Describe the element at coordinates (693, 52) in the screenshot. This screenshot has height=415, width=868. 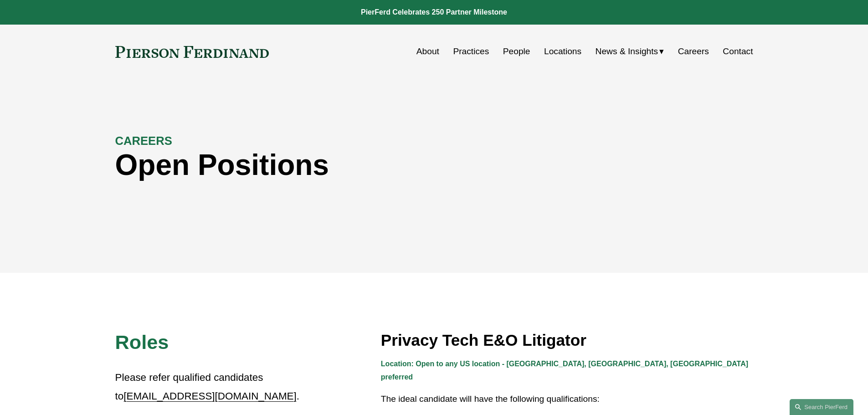
I see `a: Careers` at that location.